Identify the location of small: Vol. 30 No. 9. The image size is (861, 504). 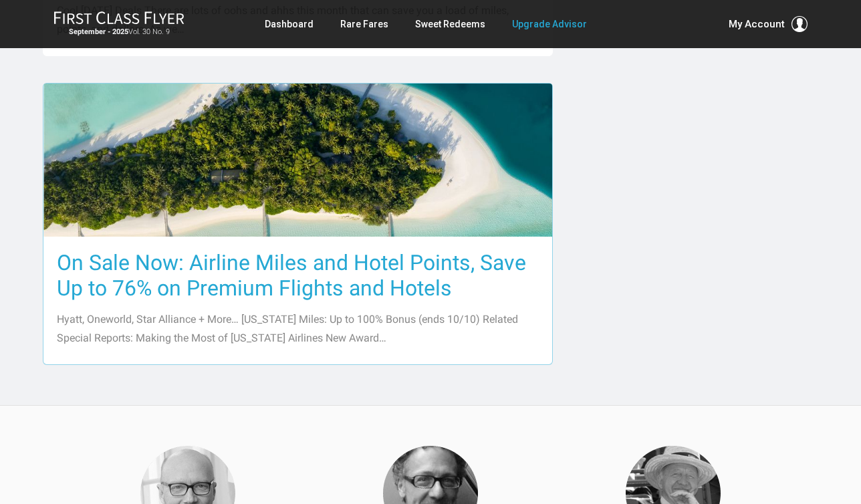
(119, 32).